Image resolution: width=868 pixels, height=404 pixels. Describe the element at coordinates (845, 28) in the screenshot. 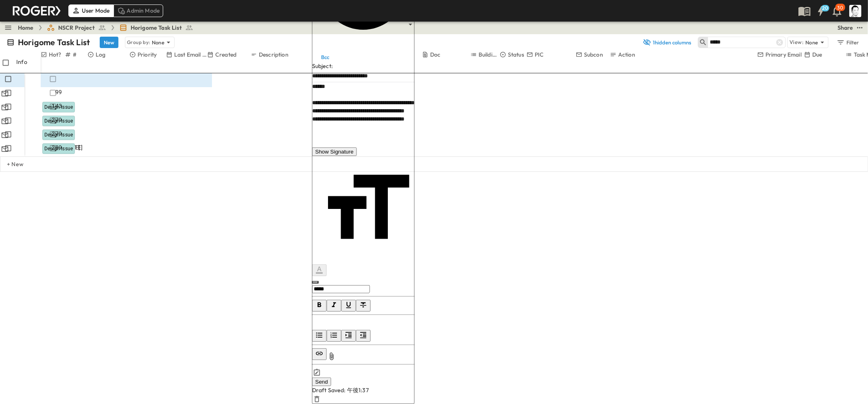

I see `div: Share` at that location.